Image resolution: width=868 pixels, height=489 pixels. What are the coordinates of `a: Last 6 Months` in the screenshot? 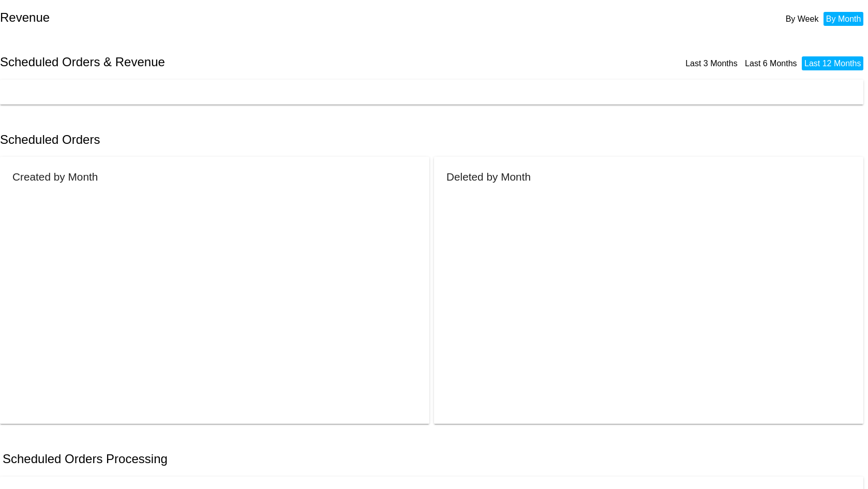 It's located at (771, 63).